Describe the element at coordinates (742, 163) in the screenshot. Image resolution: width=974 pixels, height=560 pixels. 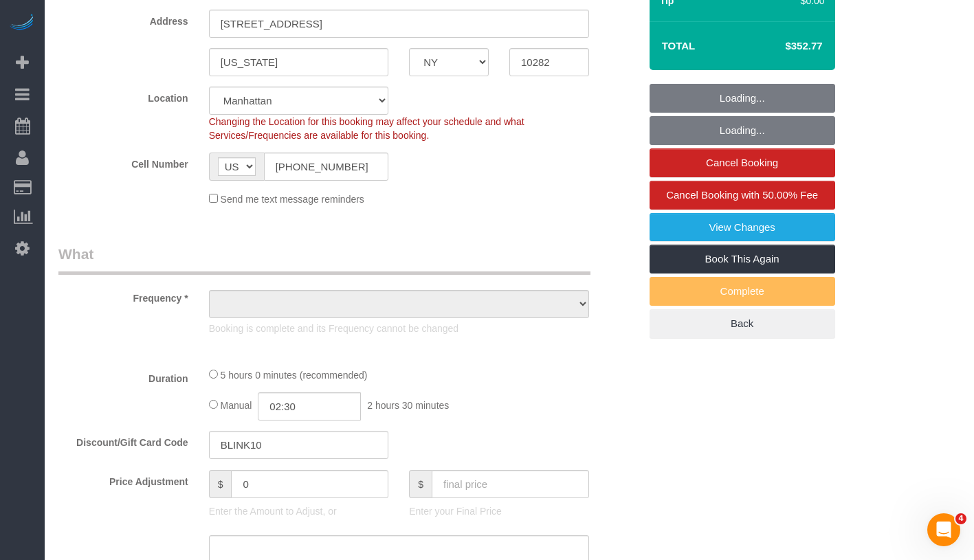
I see `a: Cancel Booking` at that location.